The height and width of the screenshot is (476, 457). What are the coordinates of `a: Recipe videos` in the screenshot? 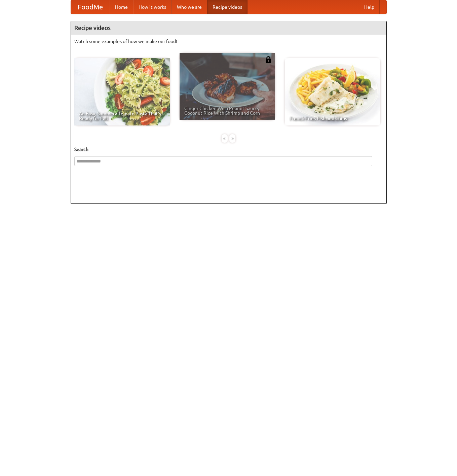 It's located at (227, 7).